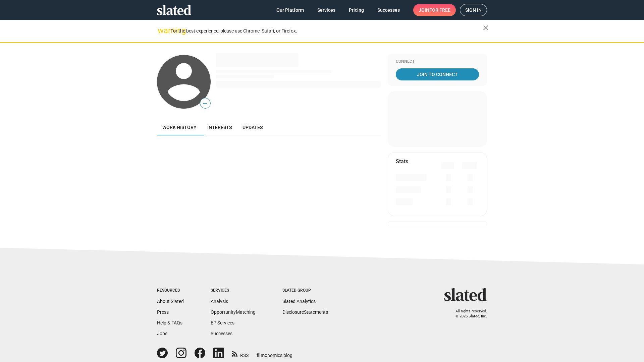 The image size is (644, 362). Describe the element at coordinates (327, 31) in the screenshot. I see `div: For the best experience, please use Chrome, Safari, or Firefox.` at that location.